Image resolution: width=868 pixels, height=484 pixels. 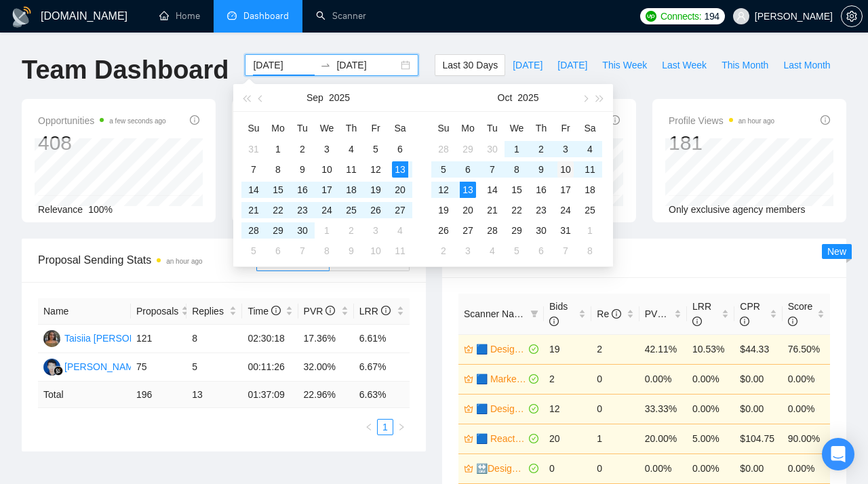 I want to click on div: 31, so click(x=565, y=231).